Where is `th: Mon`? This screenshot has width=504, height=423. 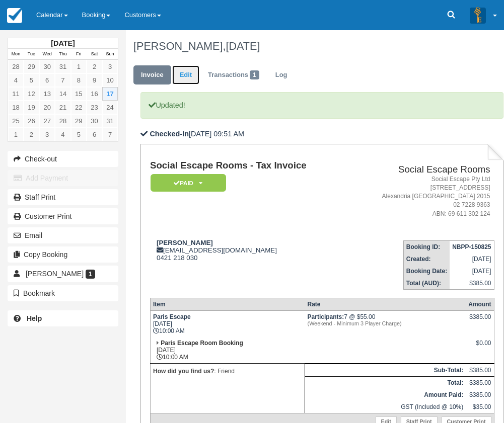
th: Mon is located at coordinates (15, 54).